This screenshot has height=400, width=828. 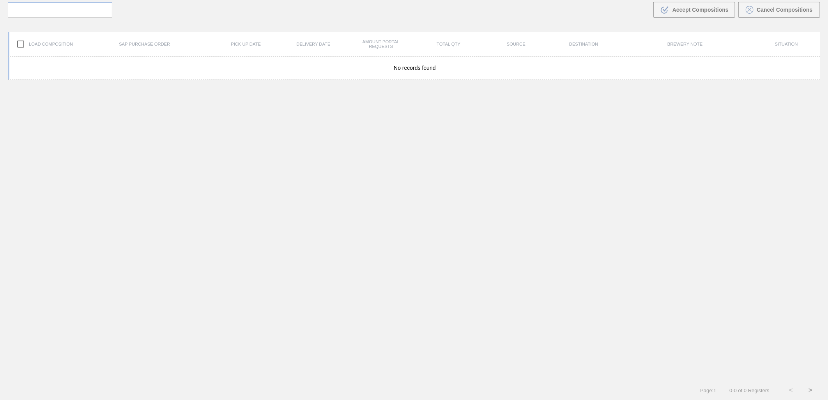 I want to click on span: Accept Compositions, so click(x=700, y=10).